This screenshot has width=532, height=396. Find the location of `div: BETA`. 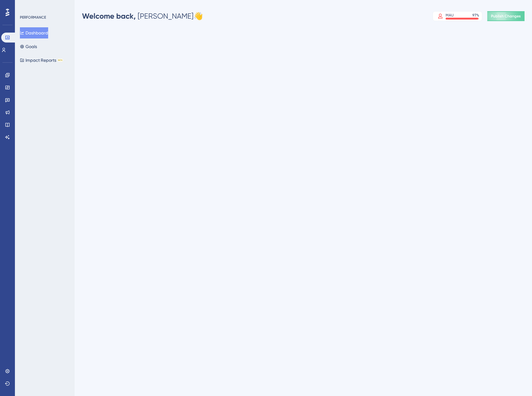

div: BETA is located at coordinates (60, 60).